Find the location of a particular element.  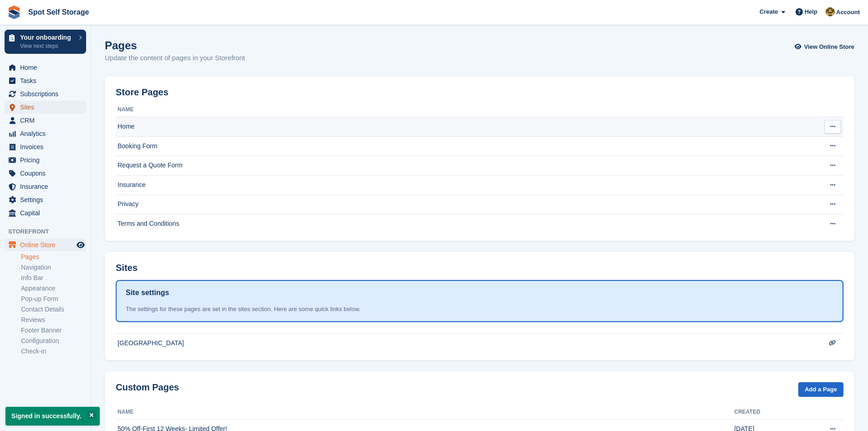

a: Info Bar is located at coordinates (53, 277).